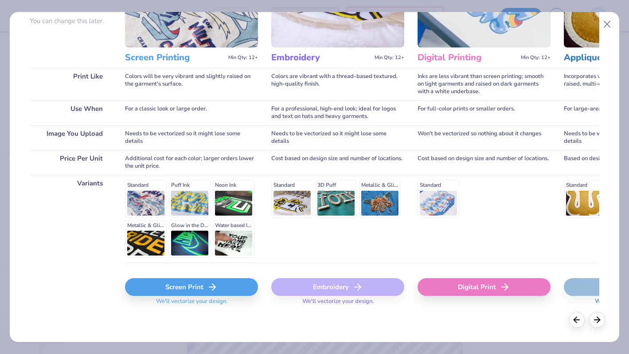 This screenshot has width=629, height=354. Describe the element at coordinates (484, 287) in the screenshot. I see `div: Digital Print` at that location.